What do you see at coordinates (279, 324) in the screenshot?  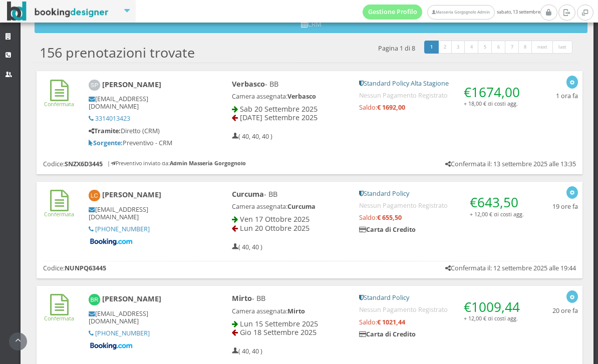 I see `span: Lun 15 Settembre 2025` at bounding box center [279, 324].